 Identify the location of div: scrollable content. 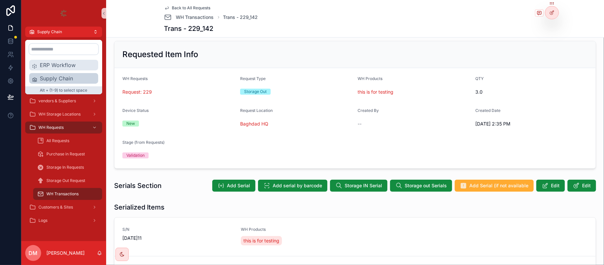
(64, 136).